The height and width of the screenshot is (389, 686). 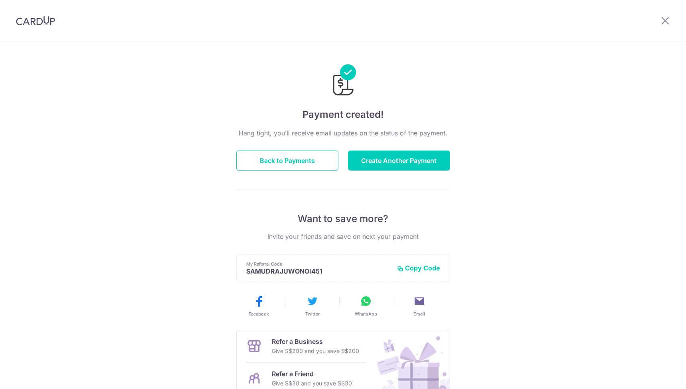 What do you see at coordinates (259, 306) in the screenshot?
I see `button: Facebook` at bounding box center [259, 306].